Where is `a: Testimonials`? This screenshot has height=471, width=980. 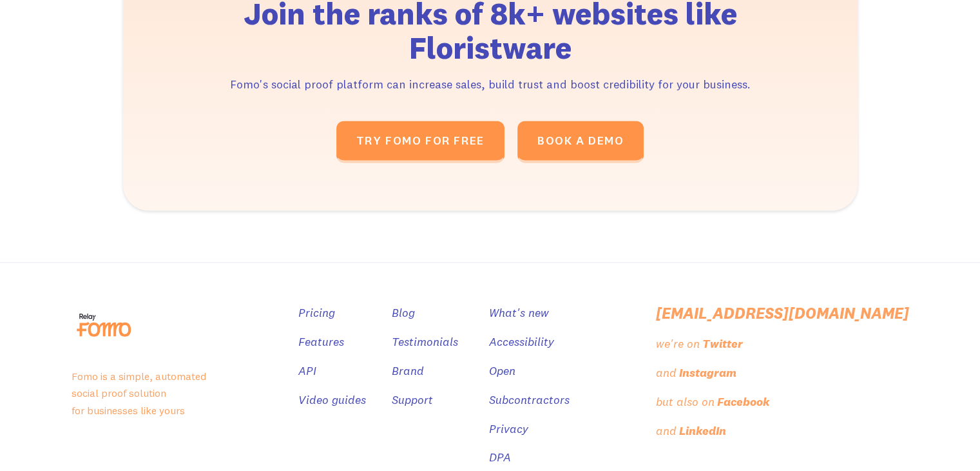 a: Testimonials is located at coordinates (425, 342).